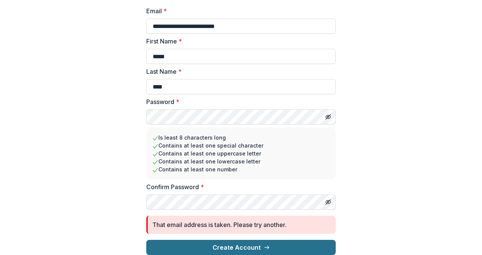 The image size is (482, 255). I want to click on li: Contains at least one lowercase letter, so click(241, 161).